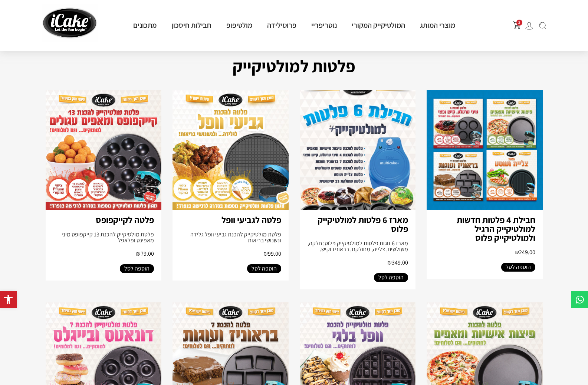 The height and width of the screenshot is (385, 588). Describe the element at coordinates (398, 263) in the screenshot. I see `span: 349.00` at that location.